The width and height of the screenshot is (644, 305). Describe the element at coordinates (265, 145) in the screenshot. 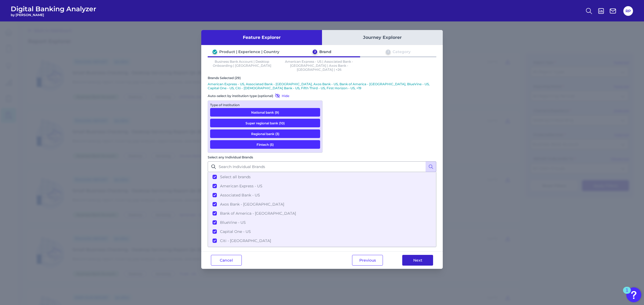

I see `button: Fintech (5)` at that location.